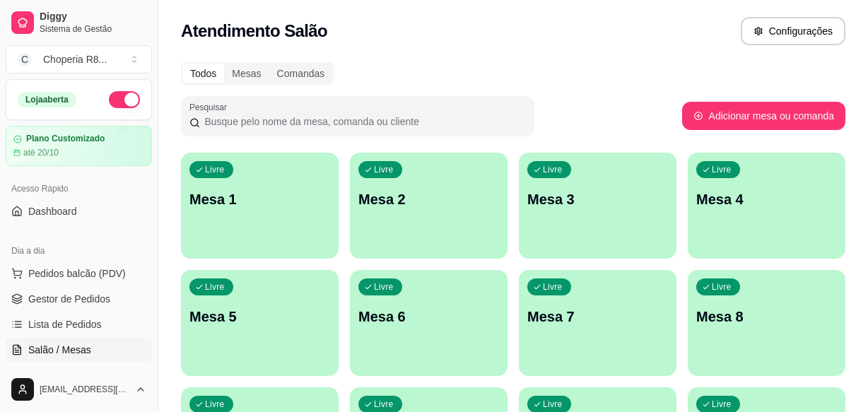  What do you see at coordinates (363, 121) in the screenshot?
I see `input: Pesquisar` at bounding box center [363, 121].